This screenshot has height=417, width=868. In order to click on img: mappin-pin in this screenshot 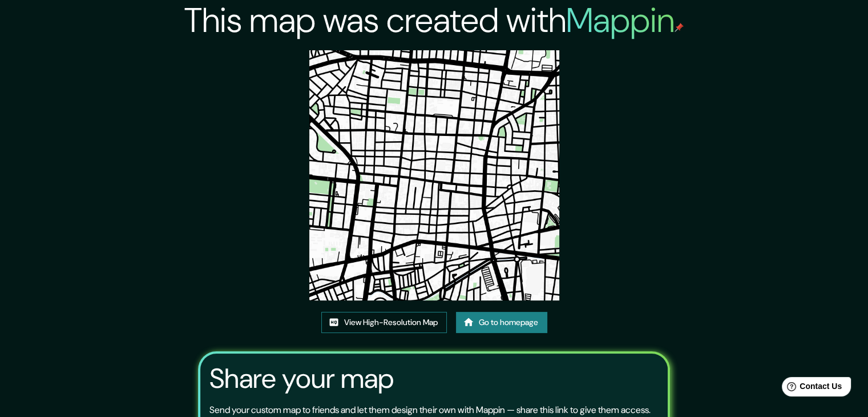, I will do `click(679, 27)`.